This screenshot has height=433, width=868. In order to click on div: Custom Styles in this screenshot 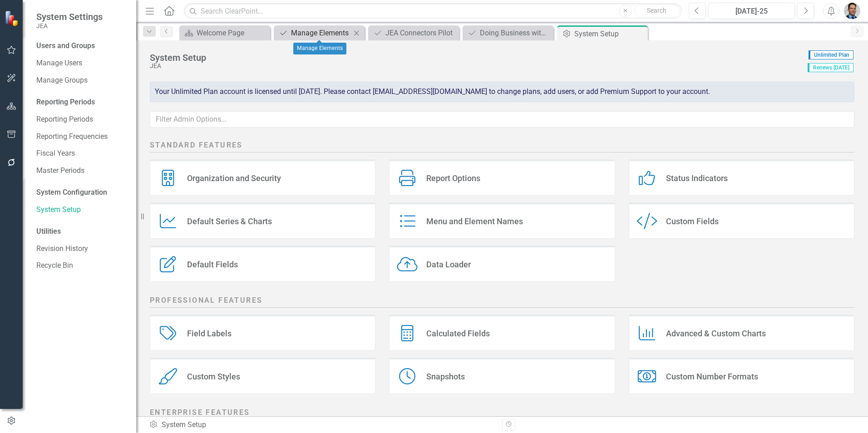, I will do `click(213, 376)`.